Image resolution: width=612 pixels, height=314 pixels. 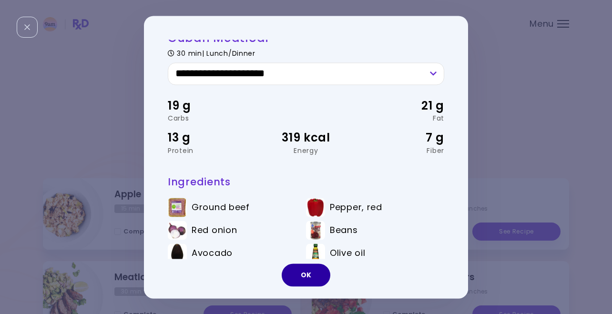 What do you see at coordinates (306, 38) in the screenshot?
I see `h2: Cuban Meatloaf` at bounding box center [306, 38].